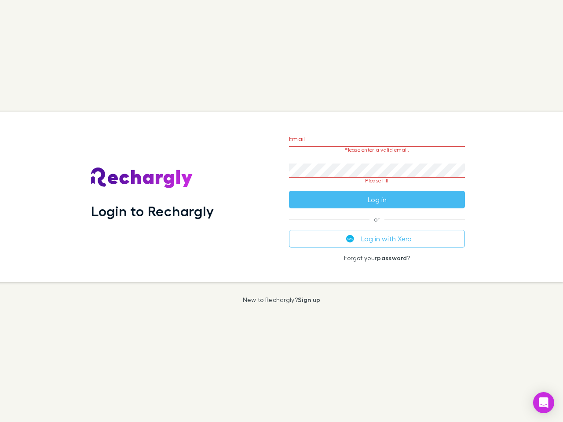 The height and width of the screenshot is (422, 563). Describe the element at coordinates (377, 200) in the screenshot. I see `button: Log in` at that location.